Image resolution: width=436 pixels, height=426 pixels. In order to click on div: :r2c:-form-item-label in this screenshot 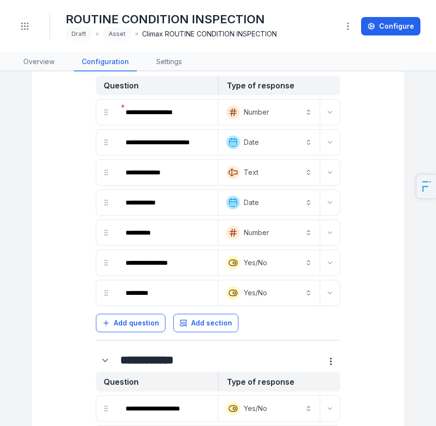, I will do `click(167, 203)`.